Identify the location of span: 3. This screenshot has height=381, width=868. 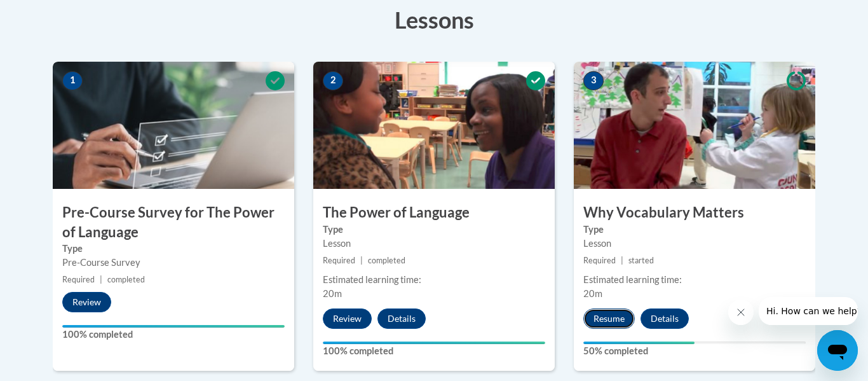
(593, 80).